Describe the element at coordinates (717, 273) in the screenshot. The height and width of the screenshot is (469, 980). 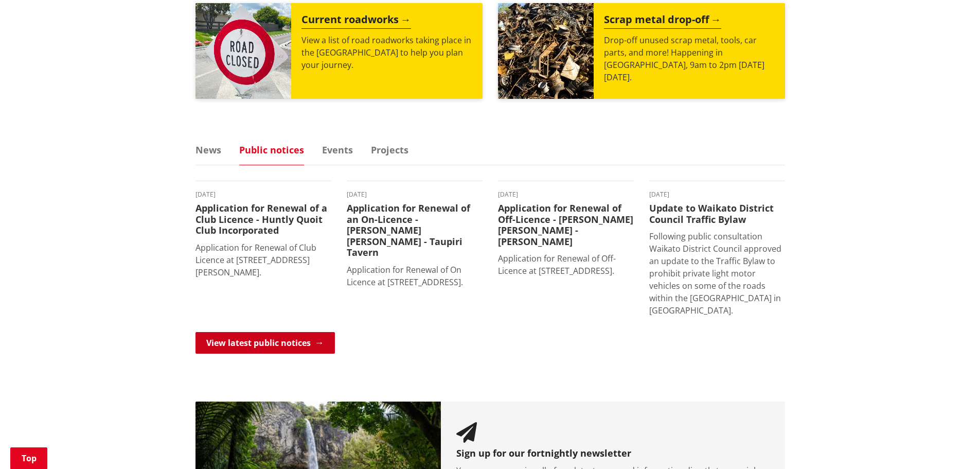
I see `p: Following public consultation Waikato District Council approved an update to the Traffic Bylaw to...` at that location.